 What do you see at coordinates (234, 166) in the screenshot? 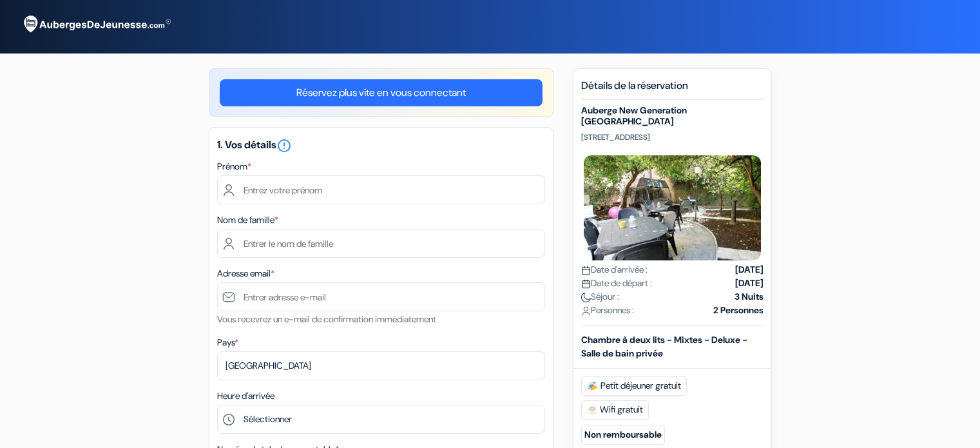
I see `label: Prénom` at bounding box center [234, 166].